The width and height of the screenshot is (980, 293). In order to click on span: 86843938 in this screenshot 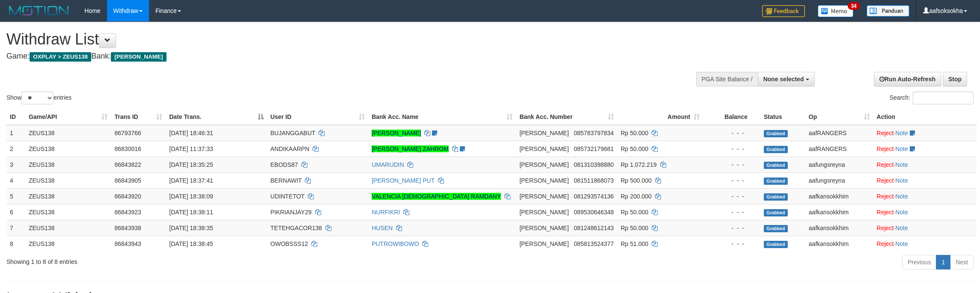, I will do `click(128, 228)`.